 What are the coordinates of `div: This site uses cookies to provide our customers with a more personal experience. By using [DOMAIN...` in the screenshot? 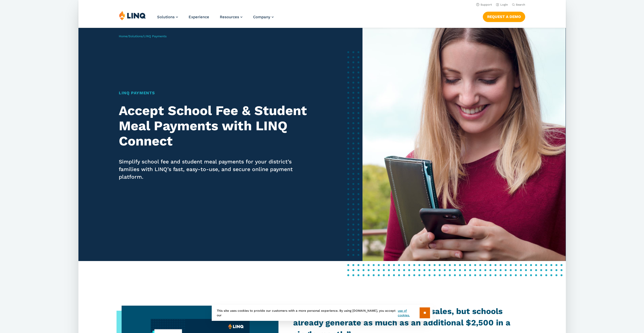 It's located at (322, 313).